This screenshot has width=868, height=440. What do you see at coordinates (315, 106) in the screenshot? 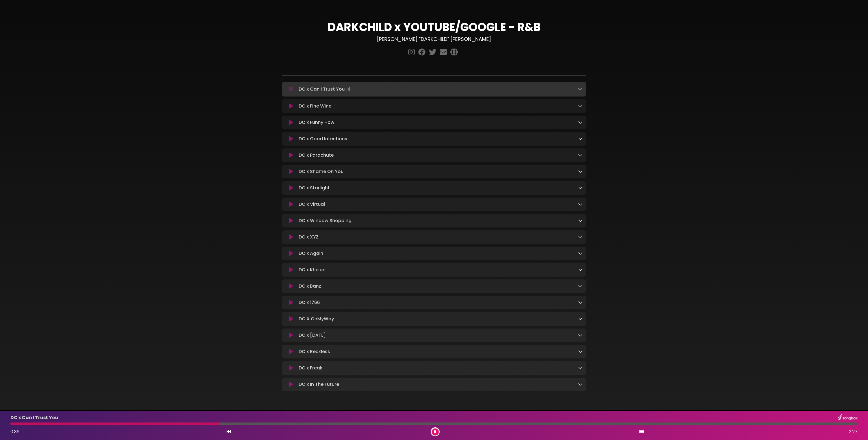
I see `p: DC x Fine Wine` at bounding box center [315, 106].